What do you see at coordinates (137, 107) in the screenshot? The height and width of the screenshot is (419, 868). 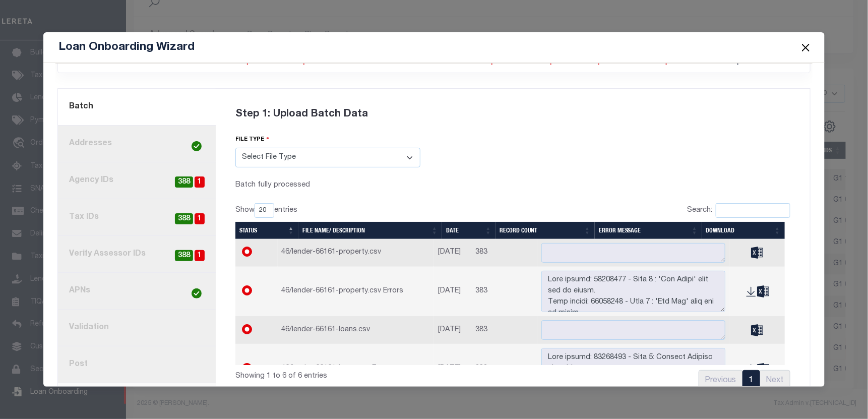 I see `a: Batch` at bounding box center [137, 107].